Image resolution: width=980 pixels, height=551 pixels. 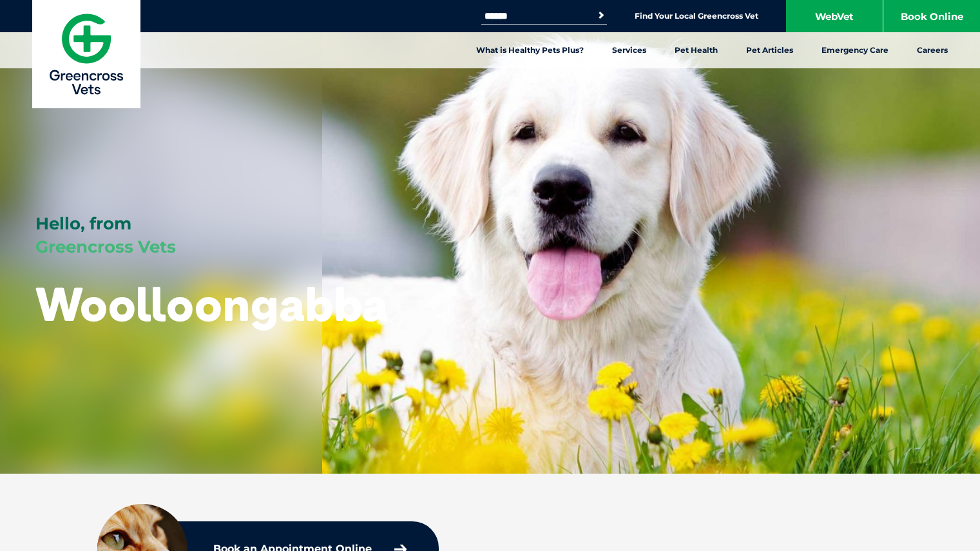 I want to click on span: Hello, from, so click(x=83, y=224).